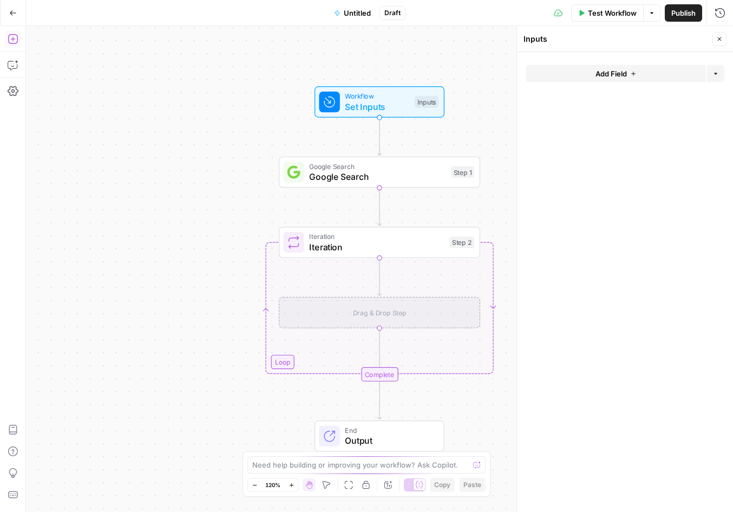 The width and height of the screenshot is (733, 512). I want to click on span: 120%, so click(273, 485).